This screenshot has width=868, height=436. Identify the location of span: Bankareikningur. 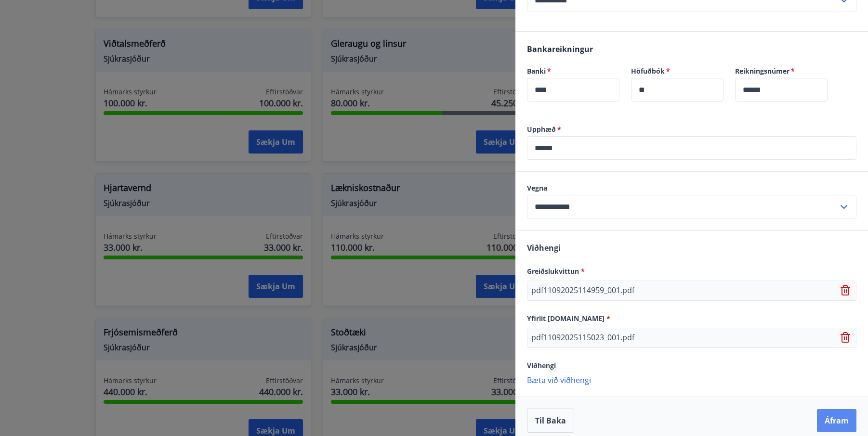
(560, 49).